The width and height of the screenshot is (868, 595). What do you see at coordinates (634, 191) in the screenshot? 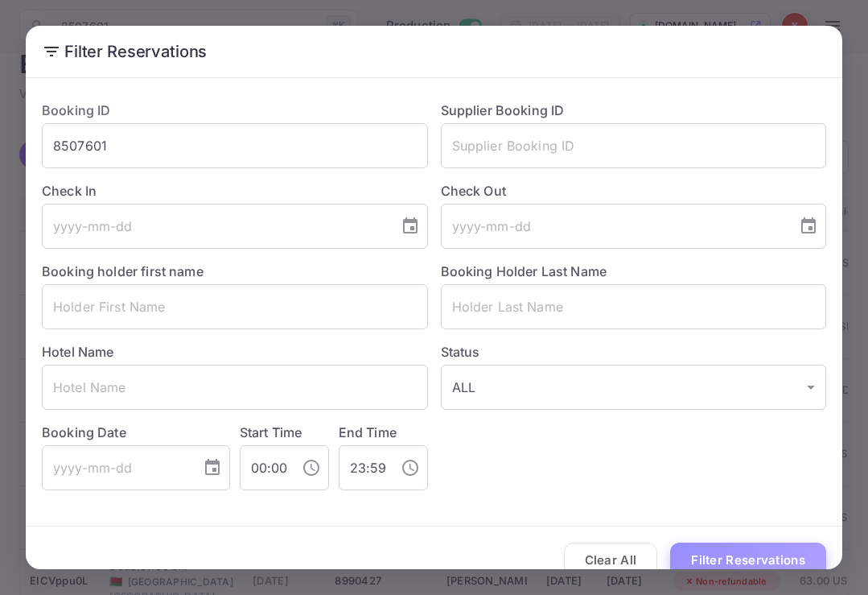
I see `label: Check Out` at bounding box center [634, 191].